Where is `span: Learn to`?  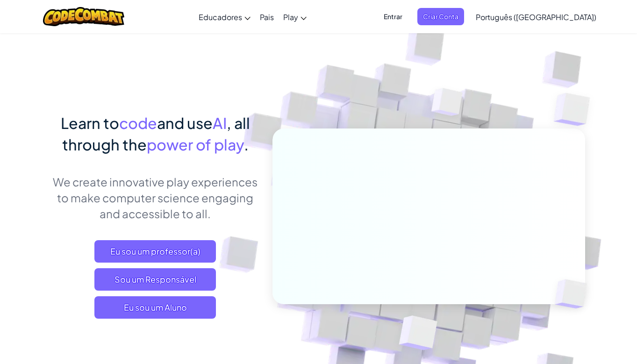 span: Learn to is located at coordinates (89, 123).